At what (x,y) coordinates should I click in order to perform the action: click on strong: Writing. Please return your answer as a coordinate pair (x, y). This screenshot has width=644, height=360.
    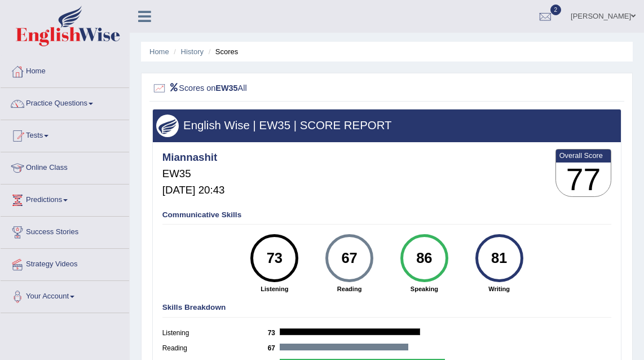
    Looking at the image, I should click on (499, 289).